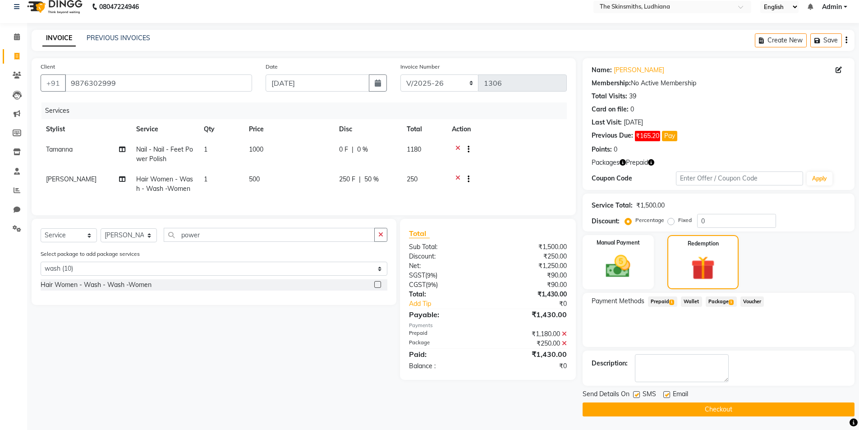 The height and width of the screenshot is (430, 859). What do you see at coordinates (445, 294) in the screenshot?
I see `div: Total:` at bounding box center [445, 294].